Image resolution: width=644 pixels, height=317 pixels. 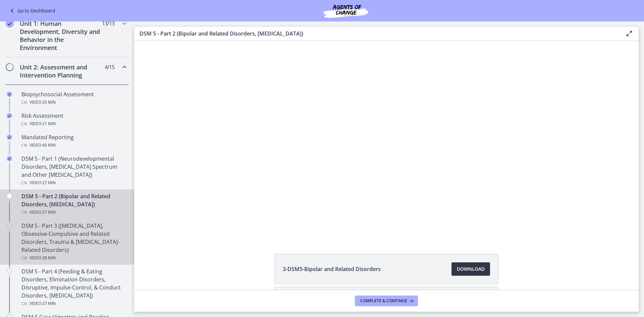 What do you see at coordinates (384, 301) in the screenshot?
I see `span: Complete & continue` at bounding box center [384, 301].